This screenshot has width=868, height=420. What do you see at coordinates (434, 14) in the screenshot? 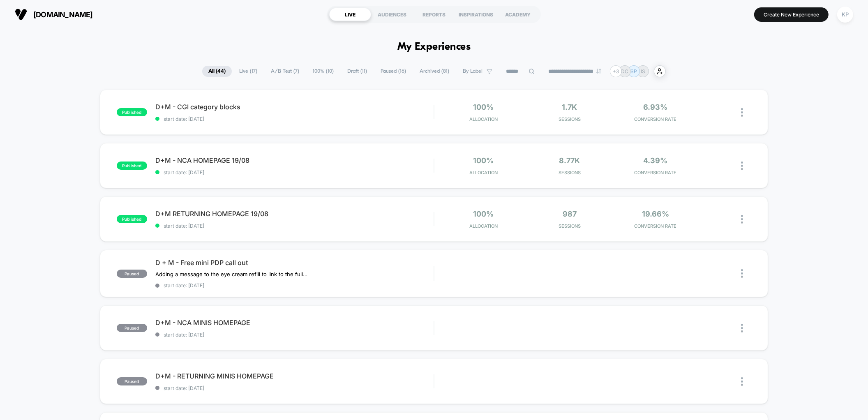
I see `div: REPORTS` at bounding box center [434, 14].